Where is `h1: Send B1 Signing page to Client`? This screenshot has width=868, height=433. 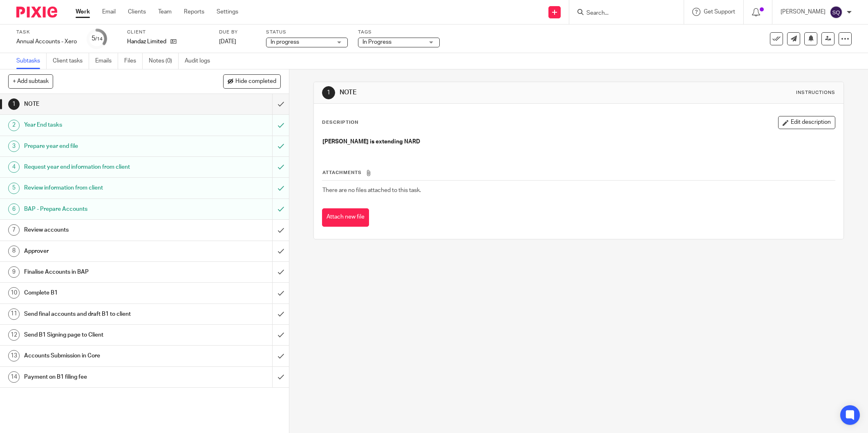 h1: Send B1 Signing page to Client is located at coordinates (104, 335).